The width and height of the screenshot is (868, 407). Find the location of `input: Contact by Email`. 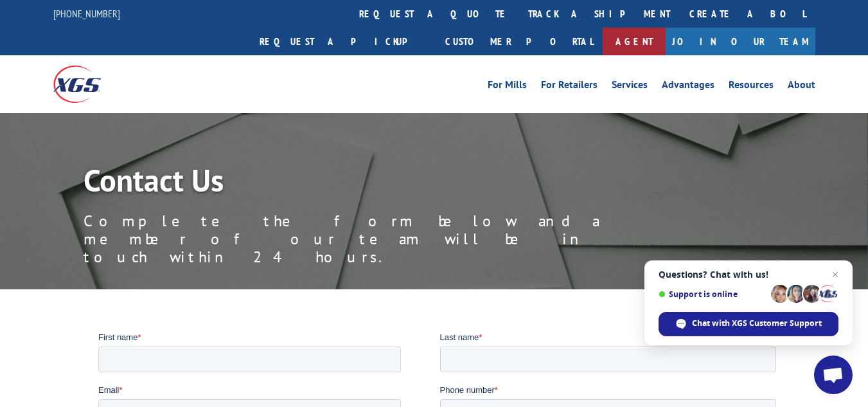

input: Contact by Email is located at coordinates (349, 130).